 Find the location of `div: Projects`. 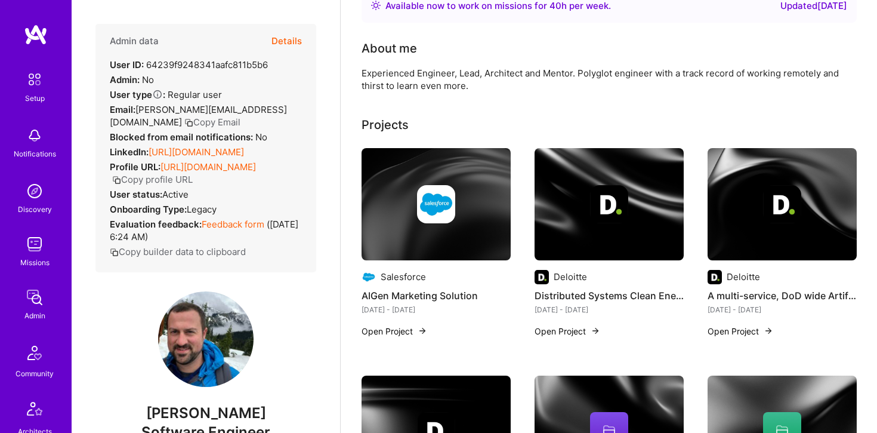

div: Projects is located at coordinates (385, 125).